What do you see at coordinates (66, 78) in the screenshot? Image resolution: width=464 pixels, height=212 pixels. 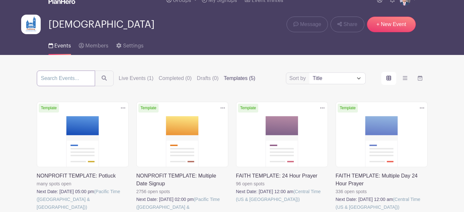 I see `input: Search Events...` at bounding box center [66, 78].